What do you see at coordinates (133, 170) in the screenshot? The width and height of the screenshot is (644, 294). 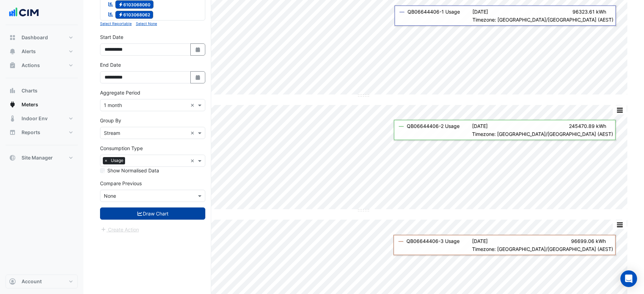 I see `label: Show Normalised Data` at bounding box center [133, 170].